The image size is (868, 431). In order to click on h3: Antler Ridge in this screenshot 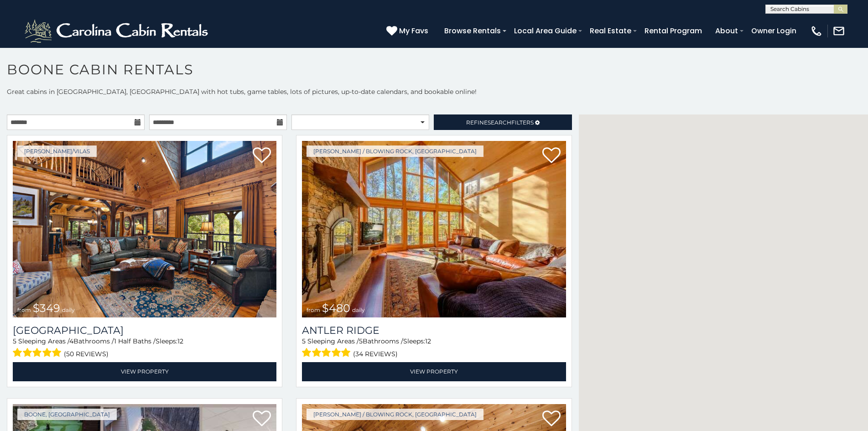, I will do `click(434, 331)`.